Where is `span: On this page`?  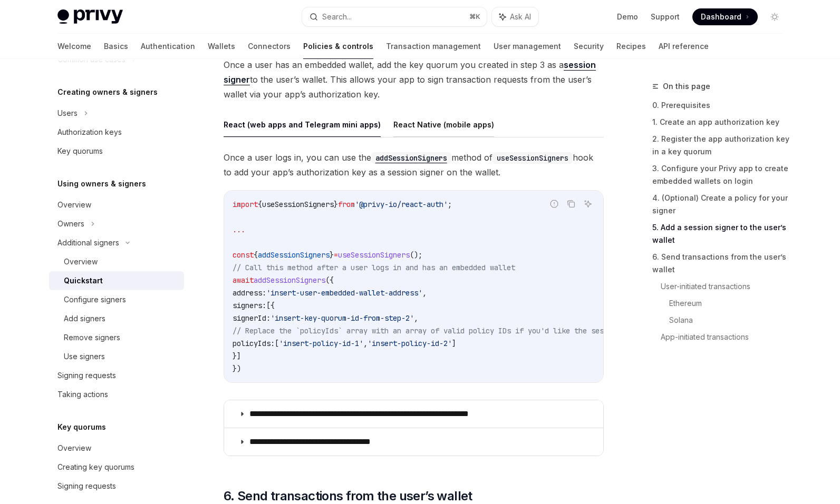
span: On this page is located at coordinates (686, 87).